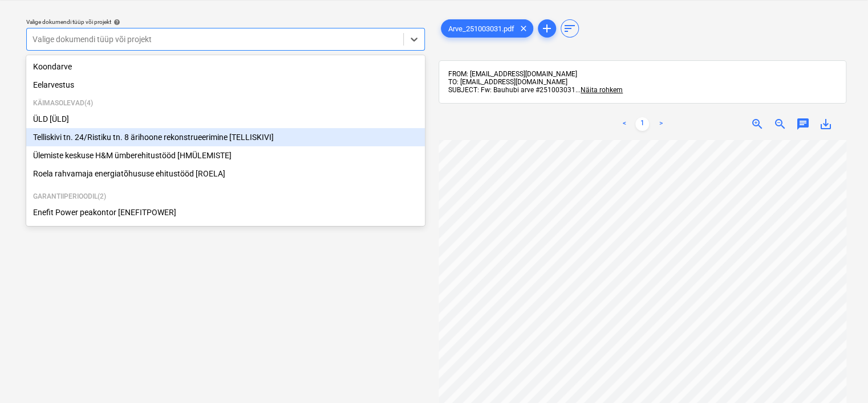 This screenshot has width=868, height=403. I want to click on span: zoom_out, so click(780, 124).